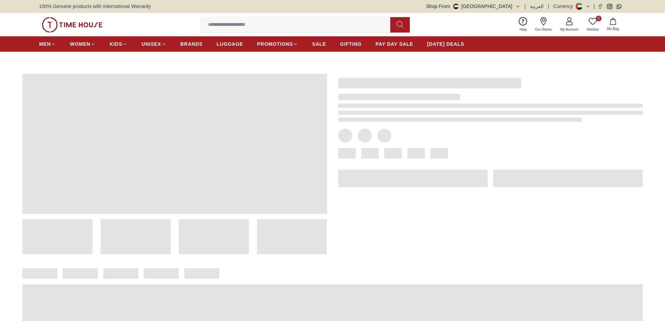 Image resolution: width=665 pixels, height=321 pixels. I want to click on span: KIDS, so click(116, 44).